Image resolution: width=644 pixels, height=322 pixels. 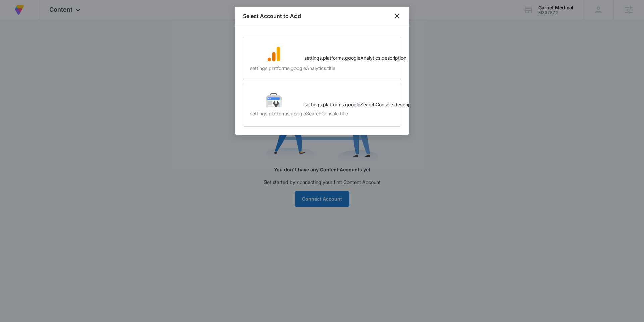 What do you see at coordinates (274, 54) in the screenshot?
I see `img: logo-googleAnalytics.svg` at bounding box center [274, 54].